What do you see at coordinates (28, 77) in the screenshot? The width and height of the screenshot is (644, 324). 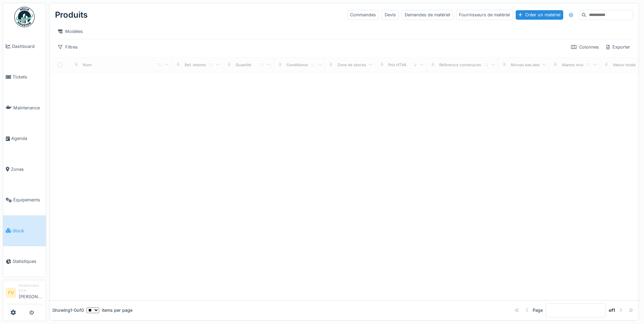 I see `span: Tickets` at bounding box center [28, 77].